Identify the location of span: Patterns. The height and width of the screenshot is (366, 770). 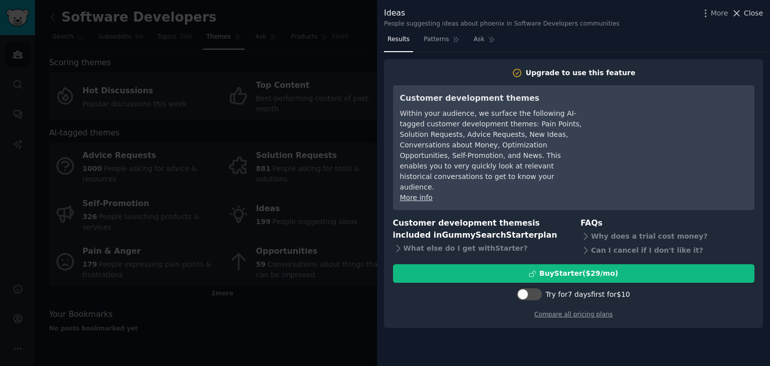
(436, 40).